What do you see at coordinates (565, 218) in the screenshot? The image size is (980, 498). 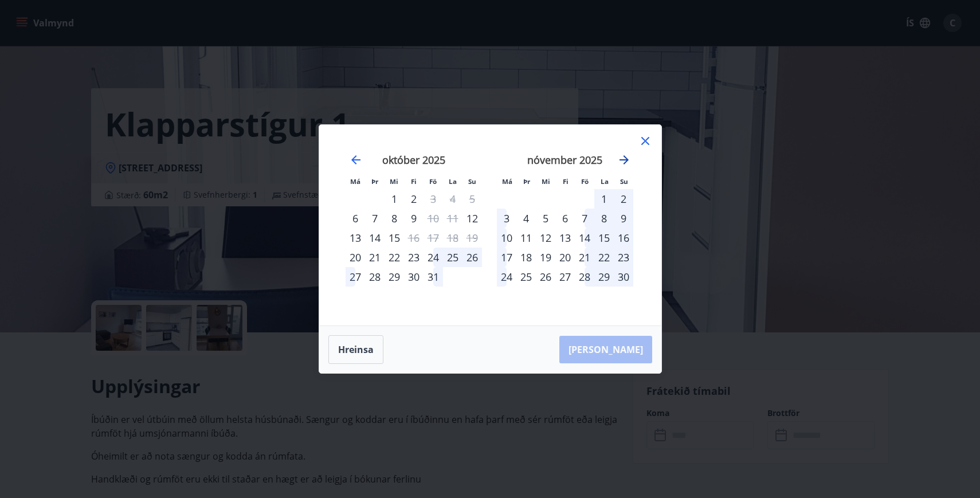 I see `td: fimmtudagur, 6. nóvember 2025` at bounding box center [565, 218].